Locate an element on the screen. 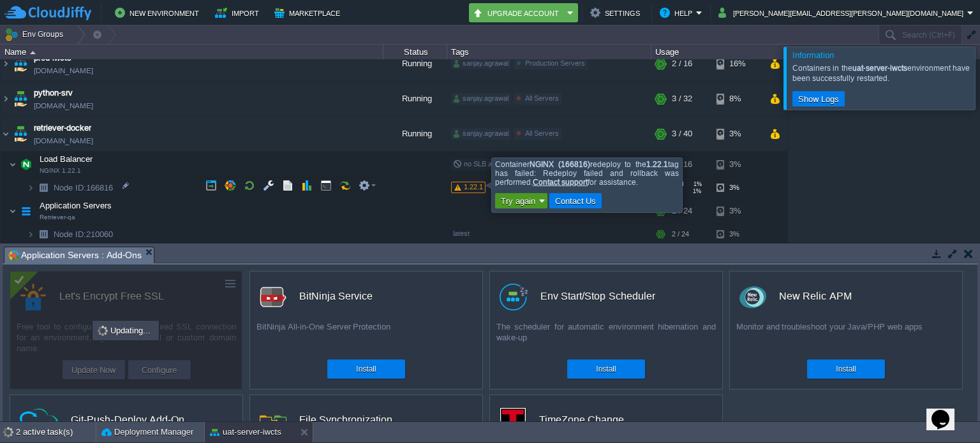 The height and width of the screenshot is (443, 980). b: 1.22.1 is located at coordinates (657, 165).